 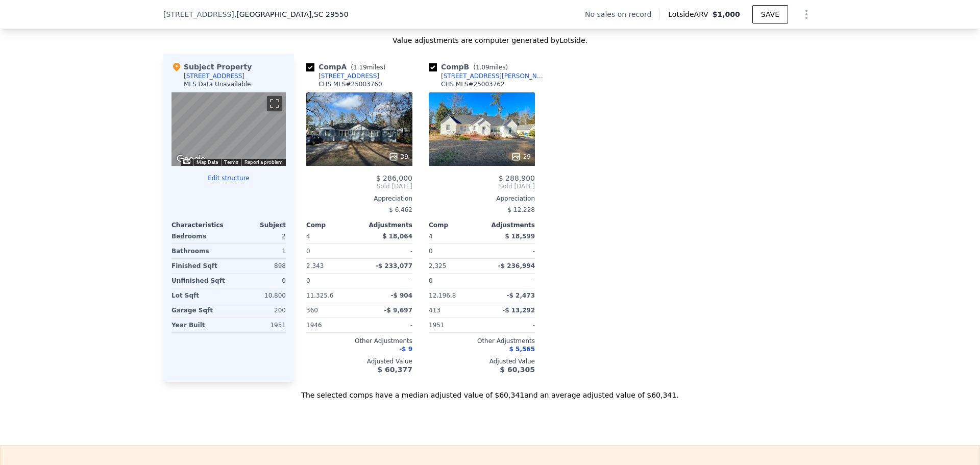 I want to click on a: Terms (opens in new tab), so click(x=231, y=162).